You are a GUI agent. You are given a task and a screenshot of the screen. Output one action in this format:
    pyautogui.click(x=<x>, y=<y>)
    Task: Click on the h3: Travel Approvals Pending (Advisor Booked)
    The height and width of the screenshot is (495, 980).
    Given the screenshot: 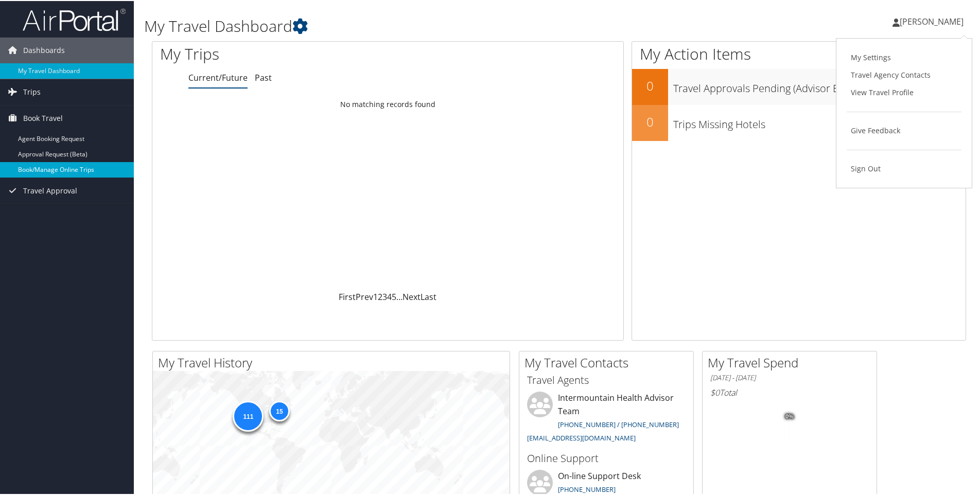 What is the action you would take?
    pyautogui.click(x=819, y=85)
    